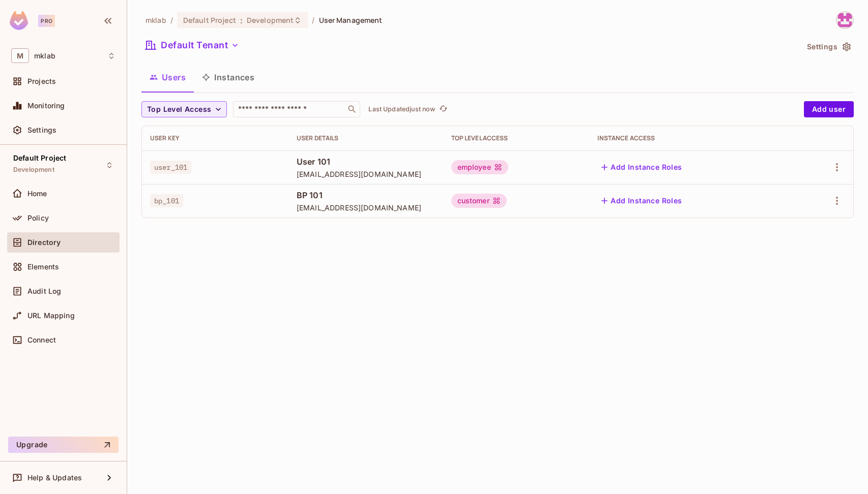 This screenshot has width=868, height=494. What do you see at coordinates (845, 20) in the screenshot?
I see `img: maheshkumar.kharade@thoughtworks.com` at bounding box center [845, 20].